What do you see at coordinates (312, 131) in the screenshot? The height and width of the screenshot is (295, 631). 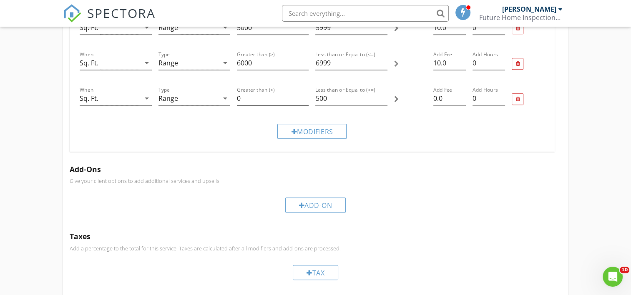 I see `div: Modifiers` at bounding box center [312, 131].